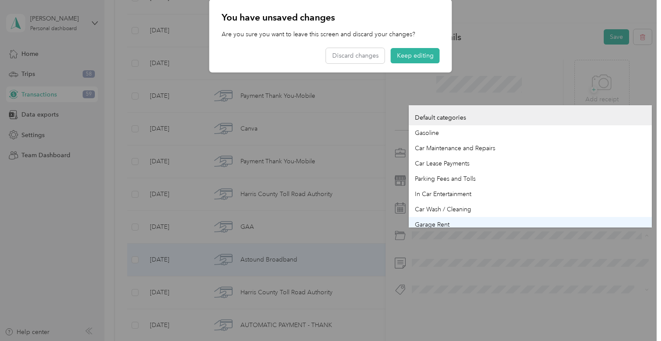  I want to click on span: Car Lease Payments, so click(442, 163).